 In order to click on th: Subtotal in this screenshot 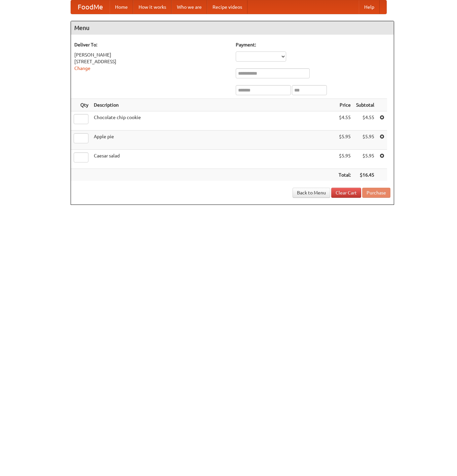, I will do `click(365, 105)`.